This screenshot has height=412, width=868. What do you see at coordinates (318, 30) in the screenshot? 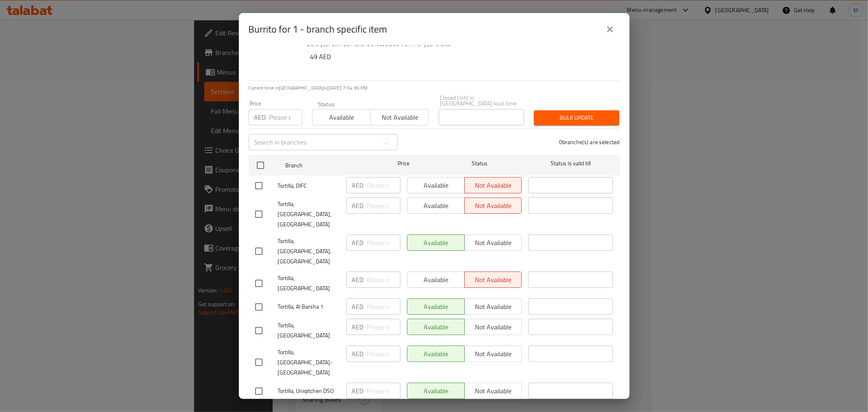
I see `h2: Burrito for 1 - branch specific item` at bounding box center [318, 30].